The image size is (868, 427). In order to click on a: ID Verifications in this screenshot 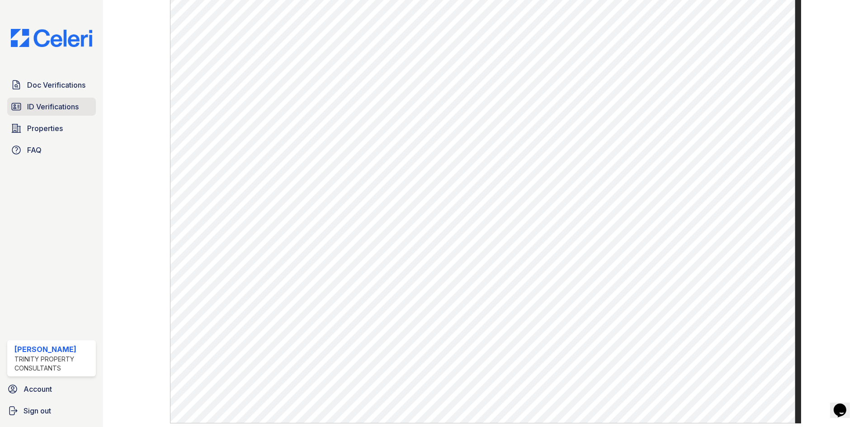, I will do `click(51, 107)`.